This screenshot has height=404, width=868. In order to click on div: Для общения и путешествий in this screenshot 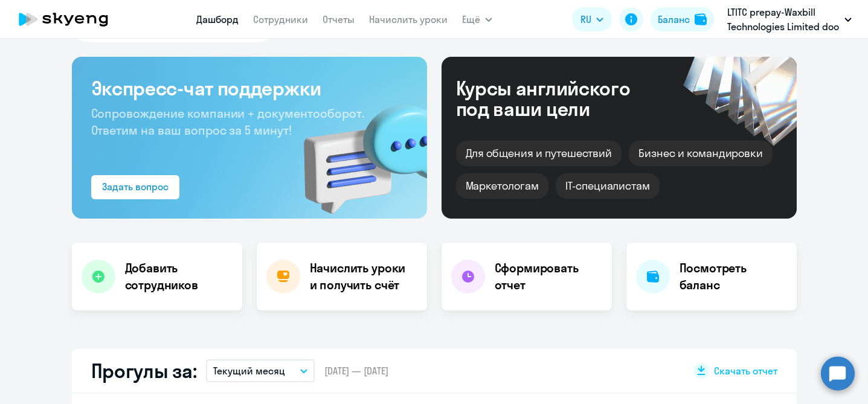, I will do `click(539, 154)`.